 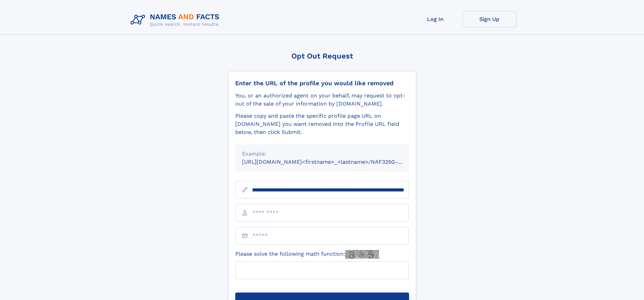 I want to click on label: Please solve the following math function:, so click(x=307, y=254).